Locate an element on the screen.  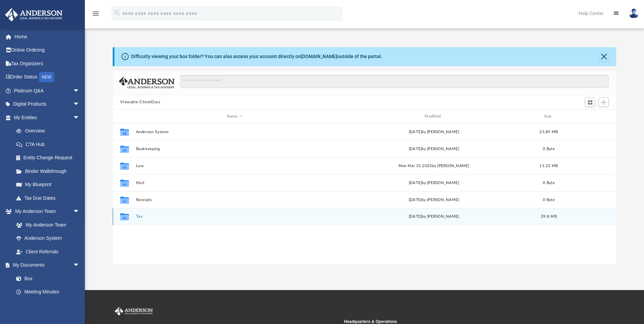
a: Overview is located at coordinates (50, 131).